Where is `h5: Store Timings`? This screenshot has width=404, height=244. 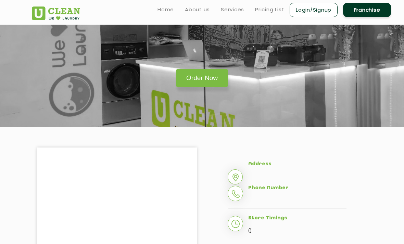
h5: Store Timings is located at coordinates (297, 218).